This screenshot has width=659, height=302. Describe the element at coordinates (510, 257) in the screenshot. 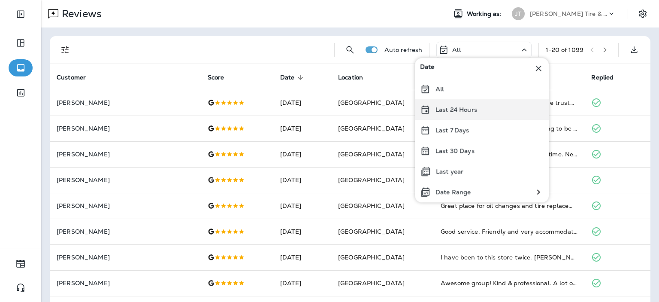

I see `div: I have been to this store twice. Andrew and the staff have been helpful and courteous. I plan to ...` at that location.